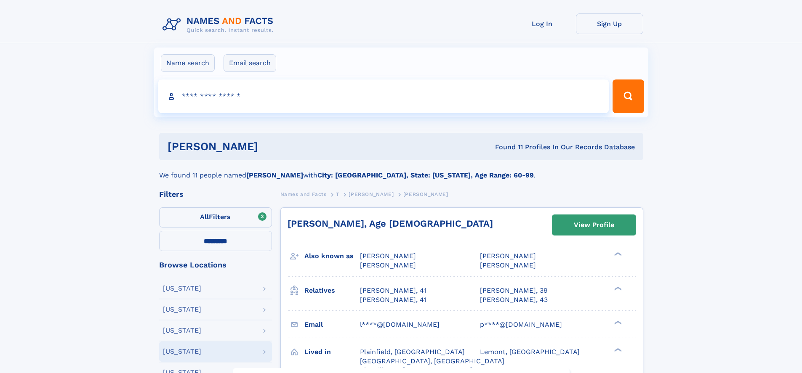 Image resolution: width=802 pixels, height=373 pixels. What do you see at coordinates (303, 194) in the screenshot?
I see `a: Names and Facts` at bounding box center [303, 194].